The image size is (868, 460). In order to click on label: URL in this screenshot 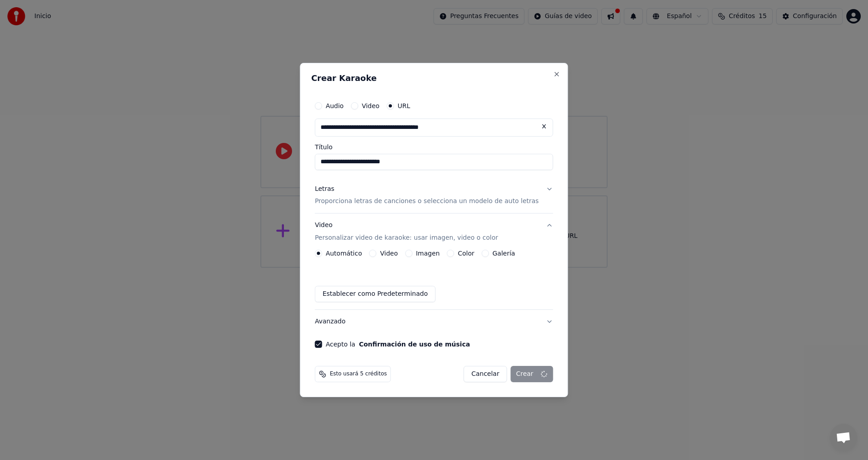, I will do `click(404, 106)`.